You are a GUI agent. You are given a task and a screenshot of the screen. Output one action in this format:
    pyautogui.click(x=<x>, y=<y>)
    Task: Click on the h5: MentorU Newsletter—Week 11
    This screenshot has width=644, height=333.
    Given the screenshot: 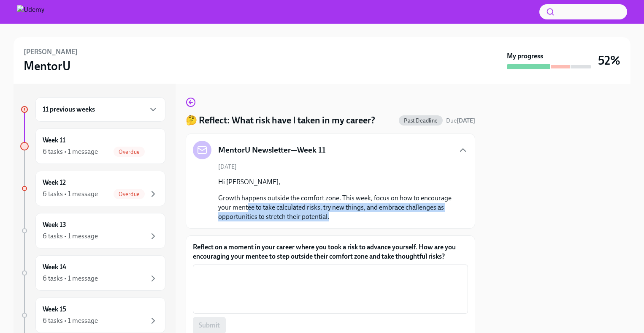 What is the action you would take?
    pyautogui.click(x=272, y=150)
    